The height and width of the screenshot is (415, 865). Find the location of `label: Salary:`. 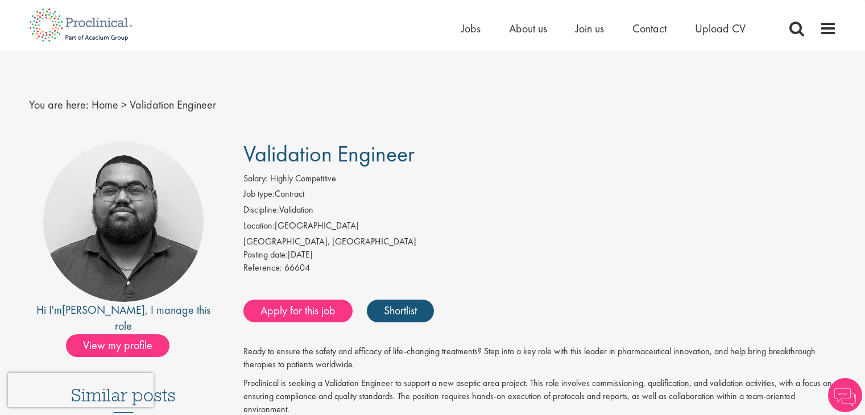

label: Salary: is located at coordinates (255, 179).